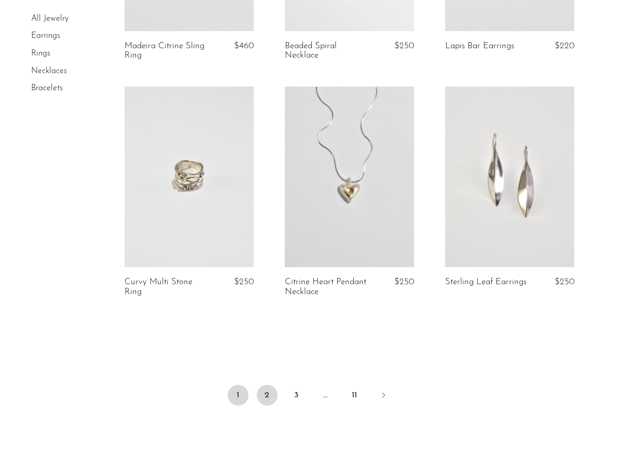 This screenshot has height=473, width=621. Describe the element at coordinates (486, 282) in the screenshot. I see `a: Sterling Leaf Earrings` at that location.